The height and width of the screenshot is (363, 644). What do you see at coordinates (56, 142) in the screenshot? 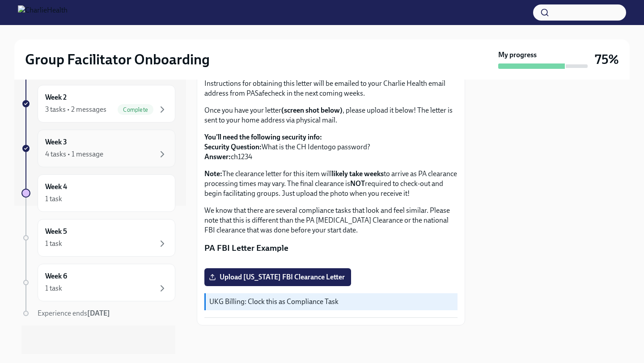
I see `h6: Week 3` at bounding box center [56, 142].